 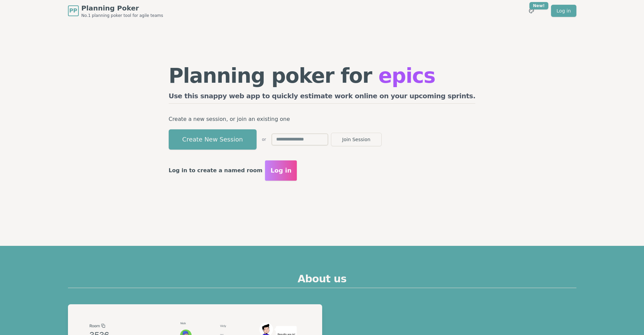 I want to click on h2: About us, so click(x=322, y=280).